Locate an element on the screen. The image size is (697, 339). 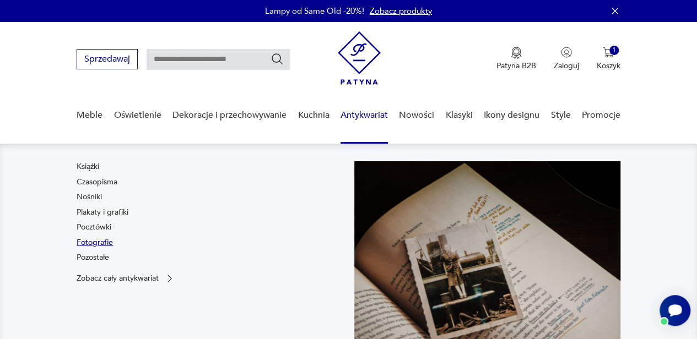
a: Fotografie is located at coordinates (95, 243).